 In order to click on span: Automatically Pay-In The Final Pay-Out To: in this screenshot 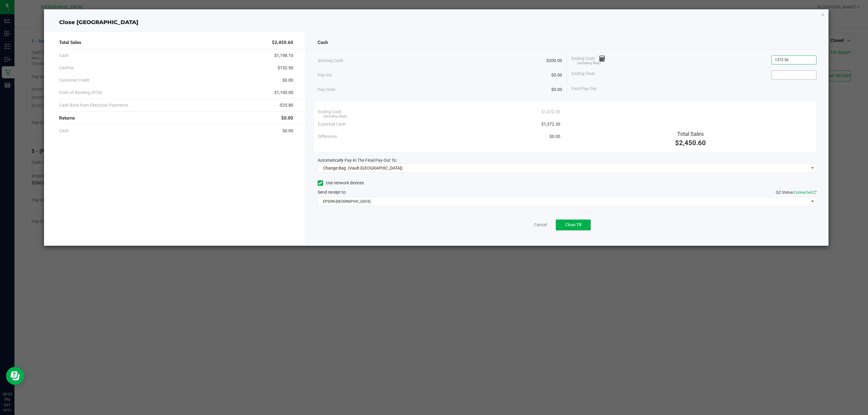, I will do `click(357, 160)`.